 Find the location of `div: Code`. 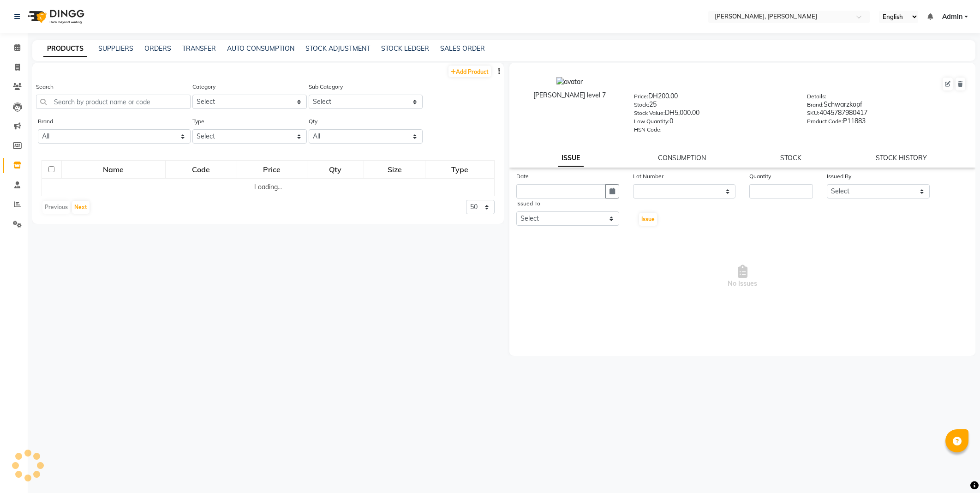

div: Code is located at coordinates (201, 169).